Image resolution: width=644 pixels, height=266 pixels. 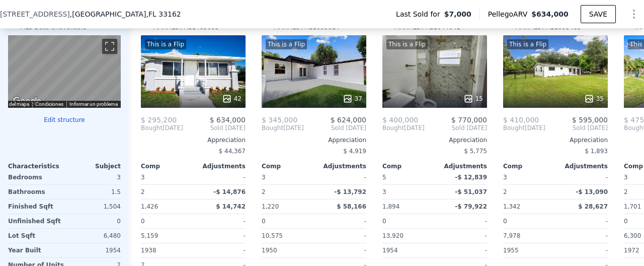 What do you see at coordinates (408, 250) in the screenshot?
I see `div: 1954` at bounding box center [408, 250].